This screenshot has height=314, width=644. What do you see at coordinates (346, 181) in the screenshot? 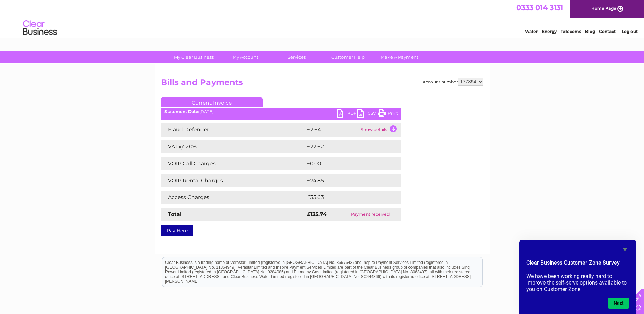
I see `td: £74.85` at bounding box center [346, 181].